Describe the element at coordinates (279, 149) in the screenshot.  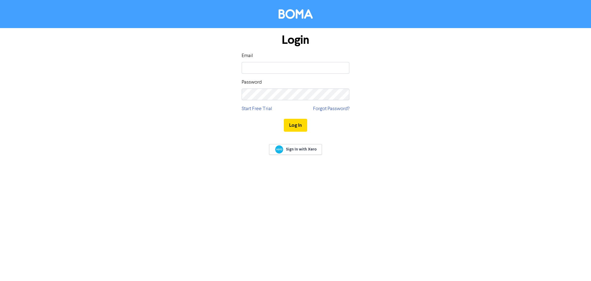
I see `img: Xero logo` at that location.